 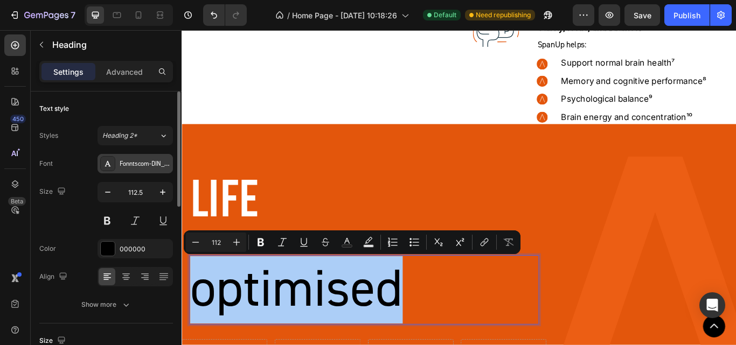 I want to click on div: 000000, so click(x=145, y=249).